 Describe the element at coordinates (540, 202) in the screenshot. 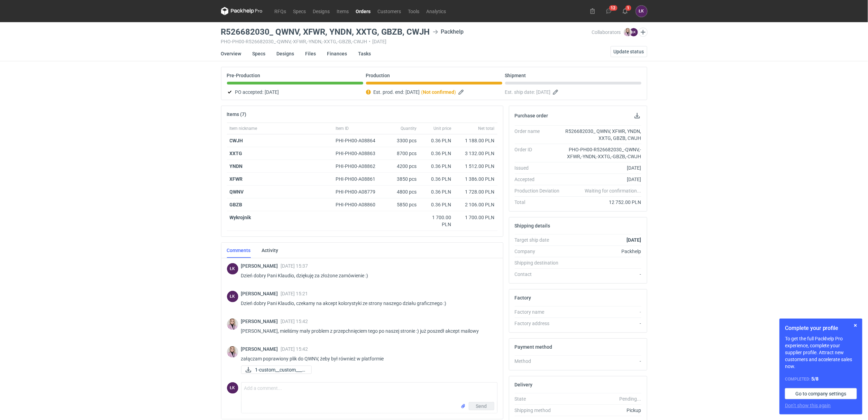

I see `div: Total` at that location.